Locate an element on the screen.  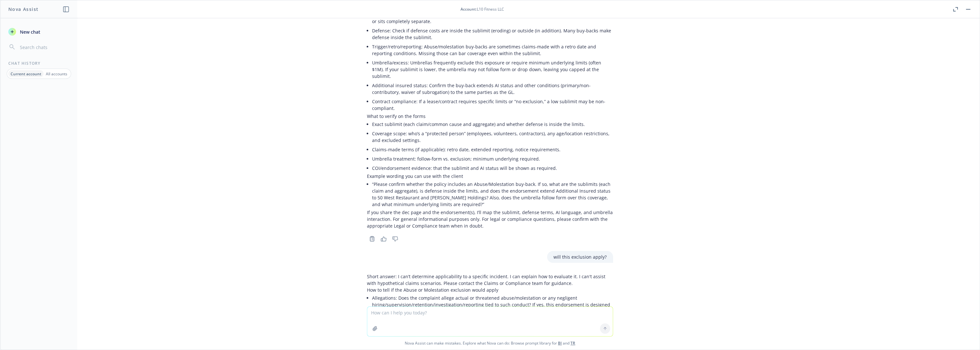
p: All accounts is located at coordinates (57, 74).